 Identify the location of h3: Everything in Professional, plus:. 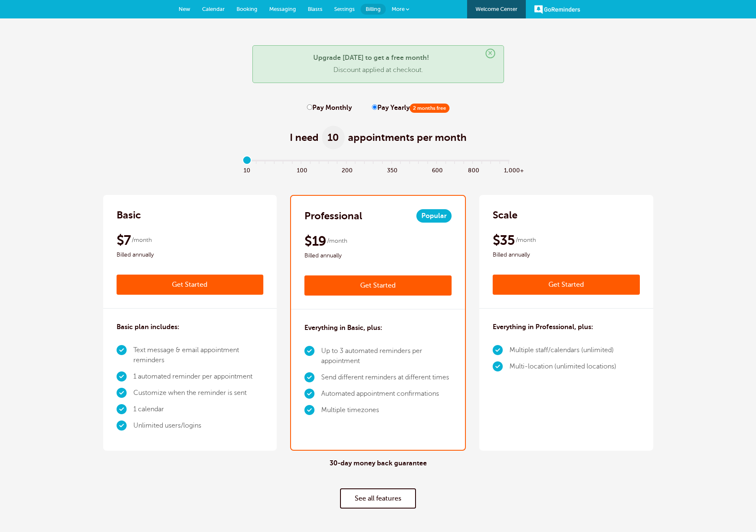
(543, 327).